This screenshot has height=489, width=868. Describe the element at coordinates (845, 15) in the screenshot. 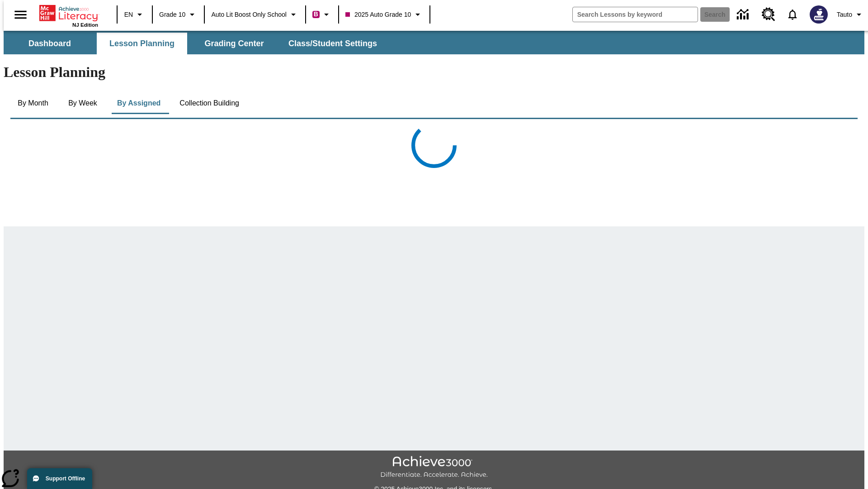

I see `span: Tauto` at that location.